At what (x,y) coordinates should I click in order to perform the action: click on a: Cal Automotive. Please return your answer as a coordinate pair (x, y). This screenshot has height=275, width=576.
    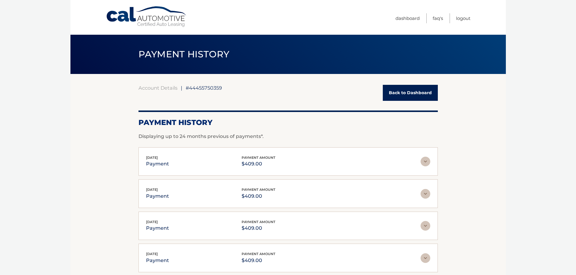
    Looking at the image, I should click on (147, 17).